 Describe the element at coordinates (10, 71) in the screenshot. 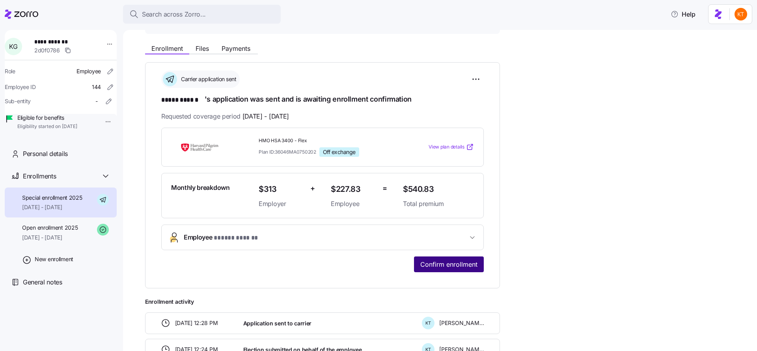

I see `span: Role` at that location.